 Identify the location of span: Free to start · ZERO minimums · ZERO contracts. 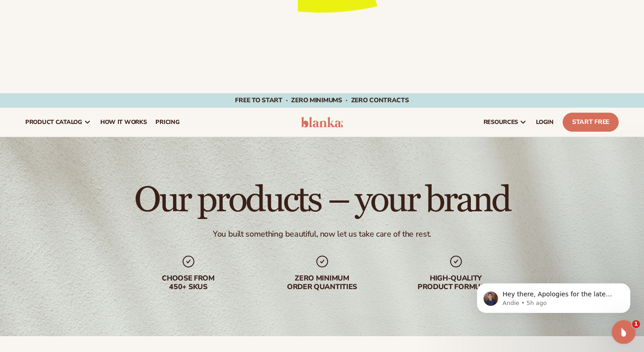
(322, 100).